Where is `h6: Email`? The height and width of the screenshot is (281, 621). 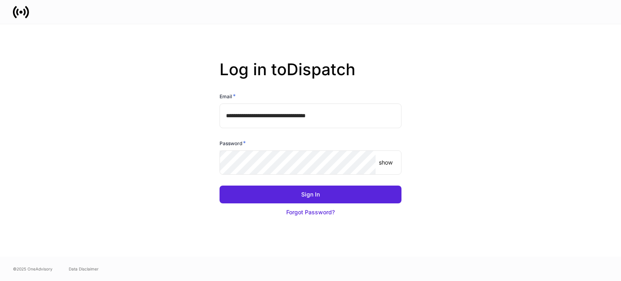 h6: Email is located at coordinates (228, 96).